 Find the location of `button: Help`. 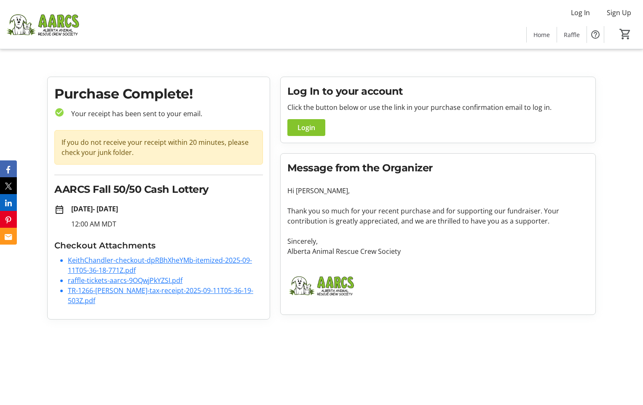

button: Help is located at coordinates (595, 35).